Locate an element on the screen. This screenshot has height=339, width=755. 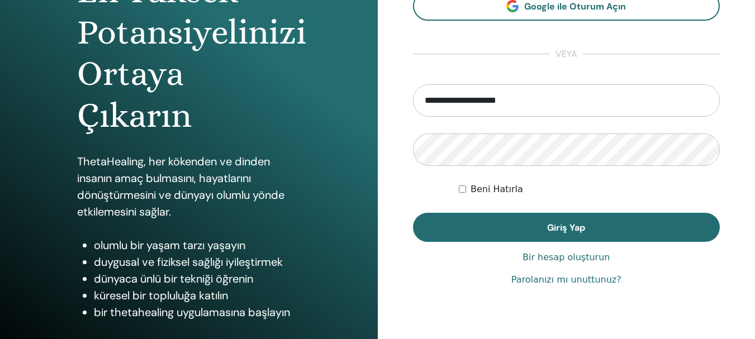
font: ThetaHealing, her kökenden ve dinden insanın amaç bulmasını, hayatlarını dönüştürmesini ve dünyay... is located at coordinates (181, 187).